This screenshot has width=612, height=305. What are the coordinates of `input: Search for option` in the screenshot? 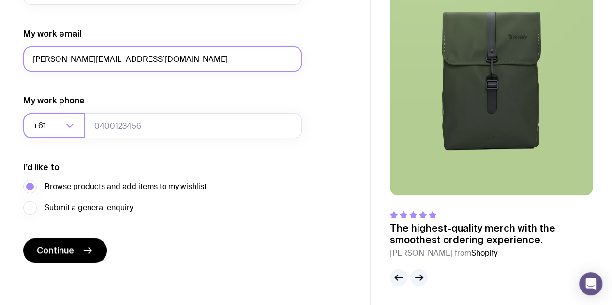 It's located at (55, 126).